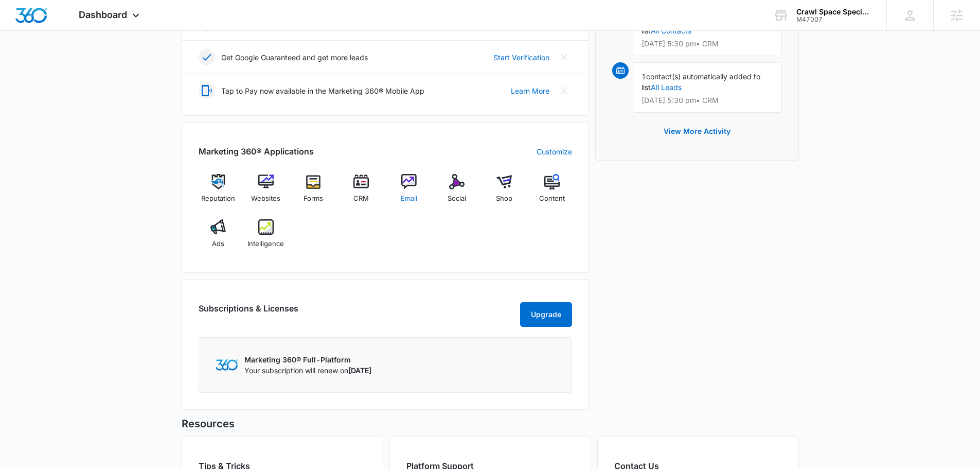 The image size is (980, 469). Describe the element at coordinates (265, 244) in the screenshot. I see `span: Intelligence` at that location.